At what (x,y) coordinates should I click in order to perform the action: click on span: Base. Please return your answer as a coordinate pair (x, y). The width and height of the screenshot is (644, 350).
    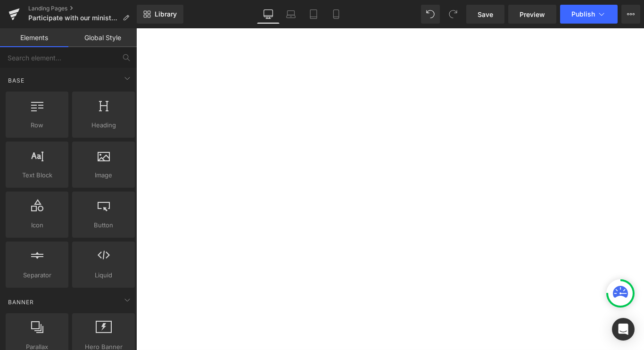
    Looking at the image, I should click on (16, 80).